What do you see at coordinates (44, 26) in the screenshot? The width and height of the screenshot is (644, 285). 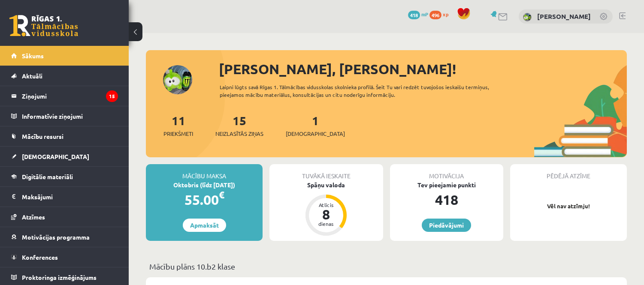 I see `a: Rīgas 1. Tālmācības vidusskola` at bounding box center [44, 26].